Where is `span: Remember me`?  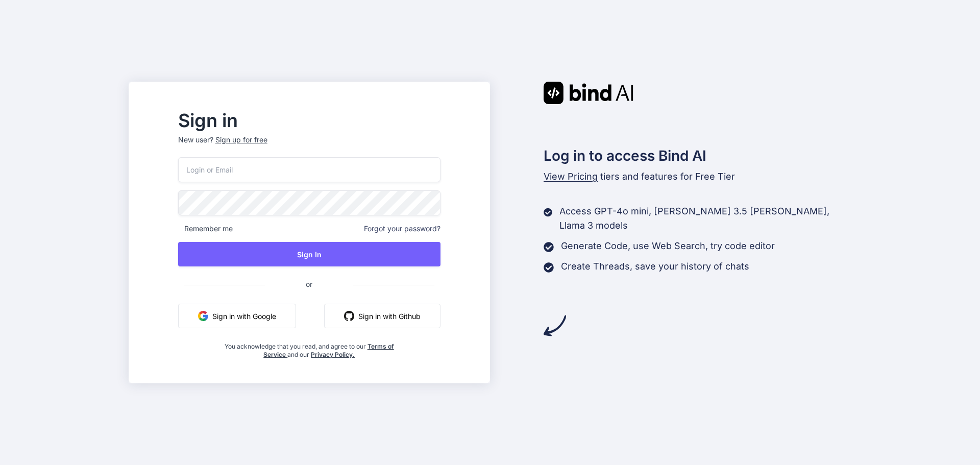
span: Remember me is located at coordinates (205, 229).